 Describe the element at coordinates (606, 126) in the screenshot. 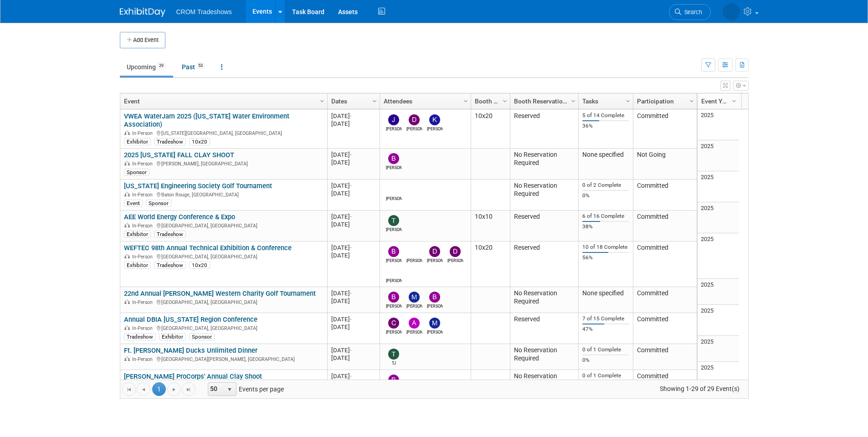

I see `div: 36%` at that location.